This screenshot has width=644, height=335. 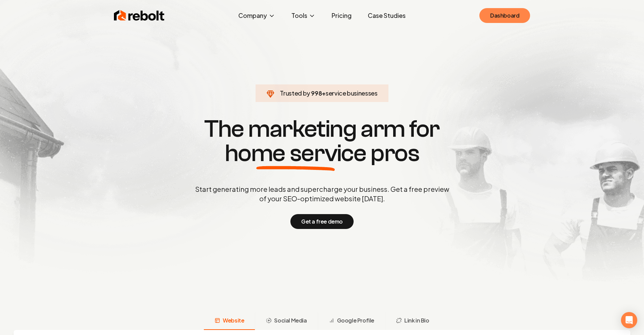 What do you see at coordinates (356, 321) in the screenshot?
I see `span: Google Profile` at bounding box center [356, 321].